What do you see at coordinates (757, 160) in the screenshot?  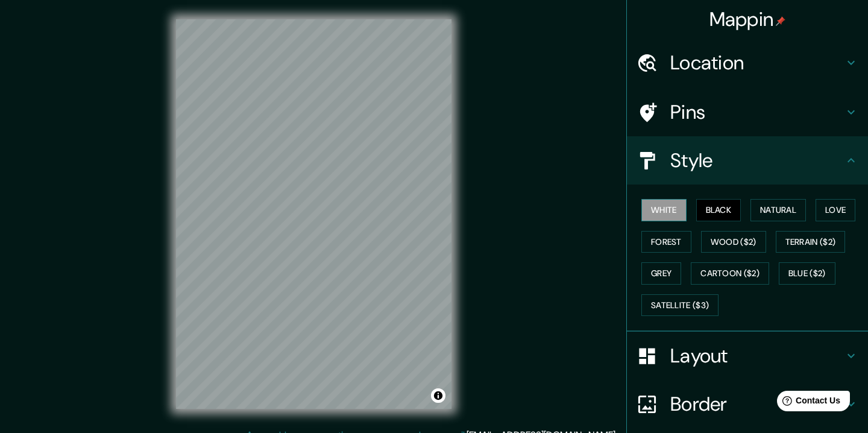 I see `h4: Style` at bounding box center [757, 160].